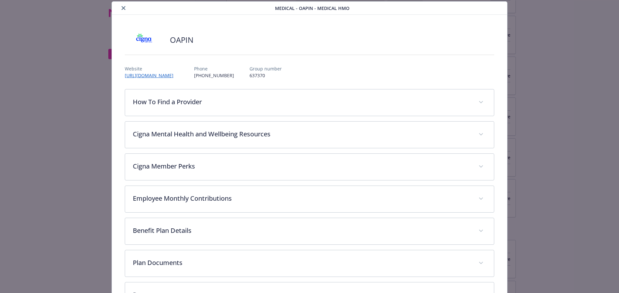 The height and width of the screenshot is (293, 619). Describe the element at coordinates (144, 40) in the screenshot. I see `img: CIGNA` at that location.